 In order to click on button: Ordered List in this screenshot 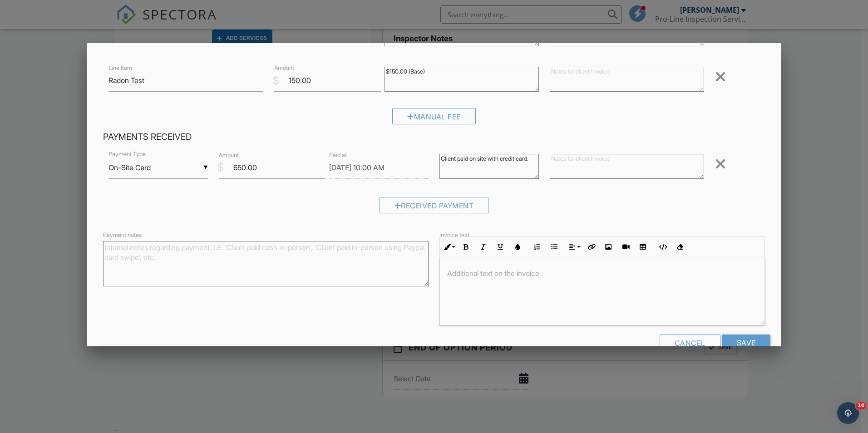, I will do `click(537, 247)`.